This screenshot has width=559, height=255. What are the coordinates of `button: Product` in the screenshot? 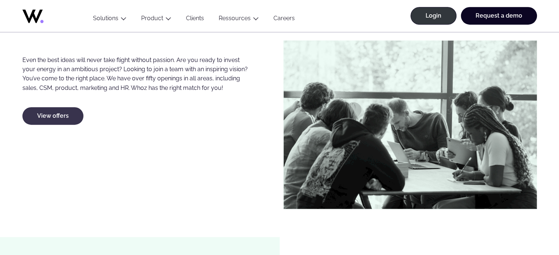 It's located at (156, 19).